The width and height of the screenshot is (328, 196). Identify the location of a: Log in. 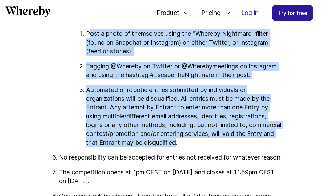
(249, 13).